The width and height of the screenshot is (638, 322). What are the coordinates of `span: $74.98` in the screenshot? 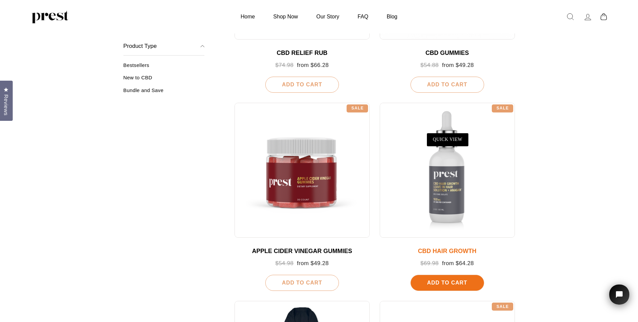 It's located at (284, 65).